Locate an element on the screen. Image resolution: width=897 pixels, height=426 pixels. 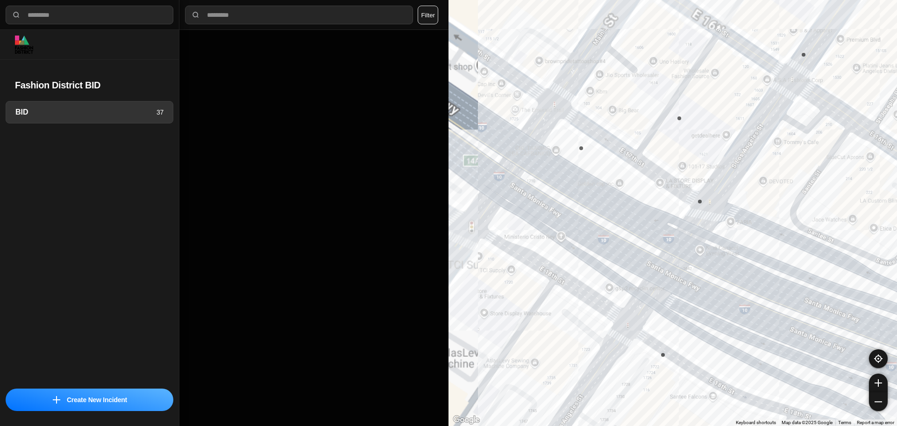
button: zoom-in is located at coordinates (879, 383).